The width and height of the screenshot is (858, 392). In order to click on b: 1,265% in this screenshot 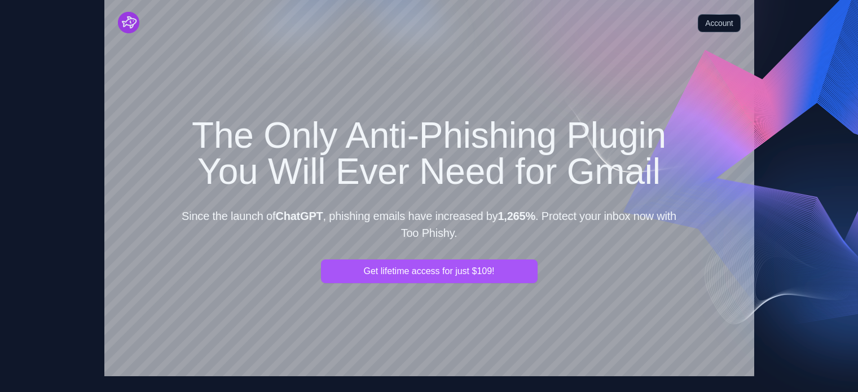, I will do `click(516, 216)`.